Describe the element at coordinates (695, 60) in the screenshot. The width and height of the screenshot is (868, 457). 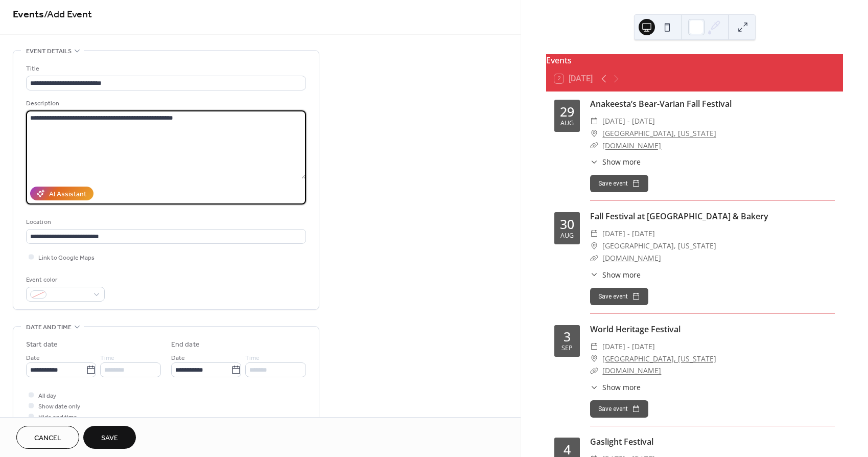
I see `div: Events` at that location.